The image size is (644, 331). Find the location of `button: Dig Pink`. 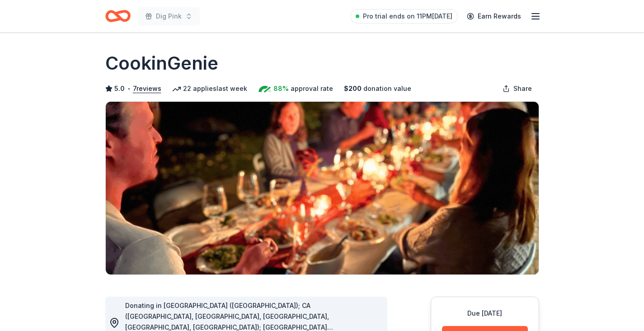

button: Dig Pink is located at coordinates (168, 17).